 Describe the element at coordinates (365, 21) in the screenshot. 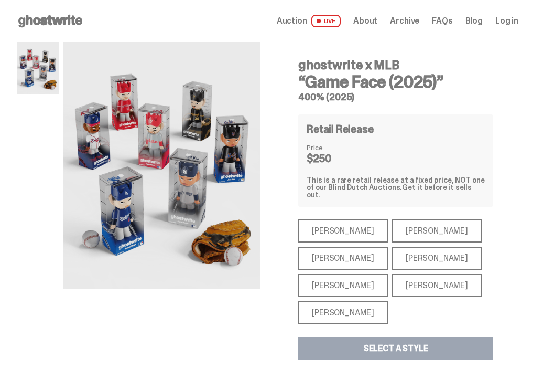

I see `a: About` at that location.